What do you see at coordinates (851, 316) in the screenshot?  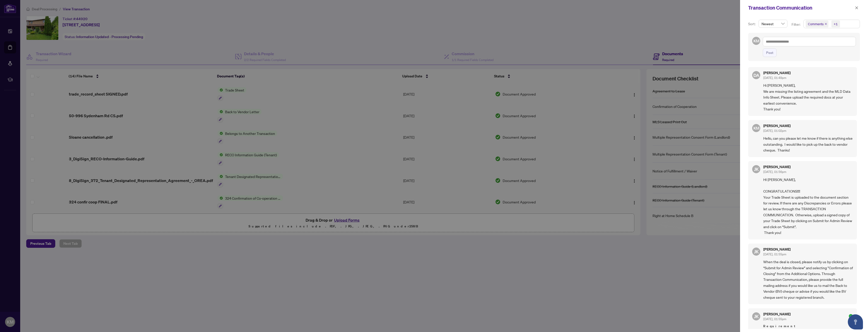 I see `span: check-circle` at bounding box center [851, 316].